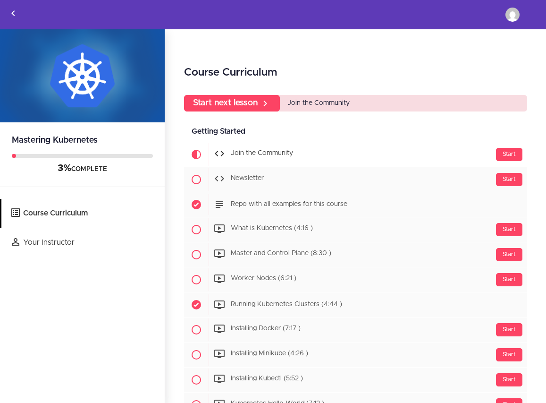 The image size is (546, 403). What do you see at coordinates (83, 242) in the screenshot?
I see `a: Your Instructor` at bounding box center [83, 242].